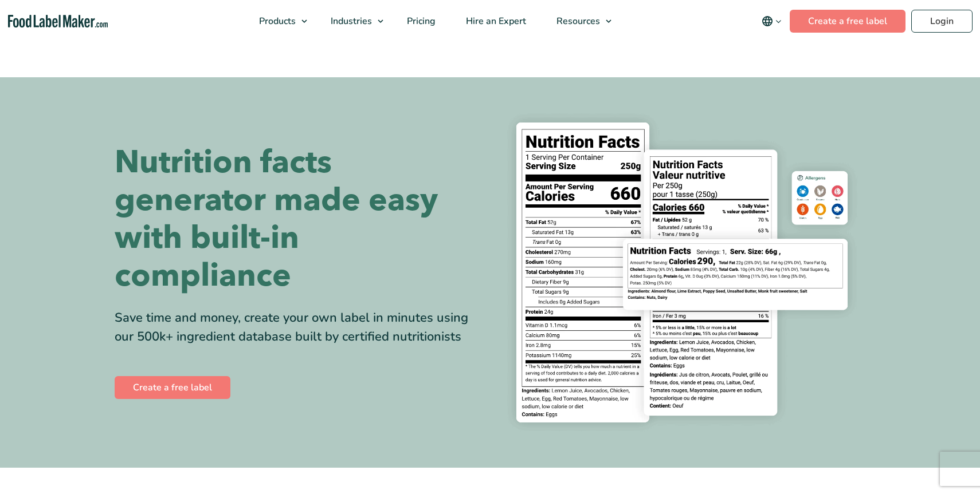  What do you see at coordinates (298, 327) in the screenshot?
I see `div: Save time and money, create your own label in minutes using our 500k+ ingredient database built b...` at bounding box center [298, 327].